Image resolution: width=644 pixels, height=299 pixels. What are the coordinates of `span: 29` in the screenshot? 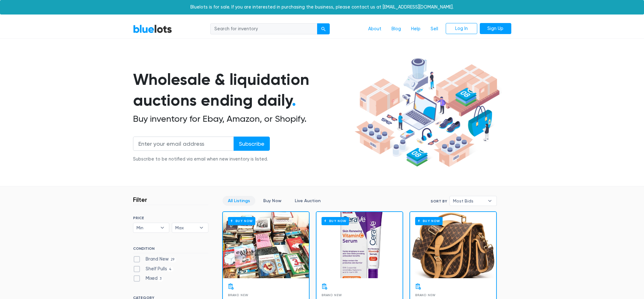 It's located at (172, 260).